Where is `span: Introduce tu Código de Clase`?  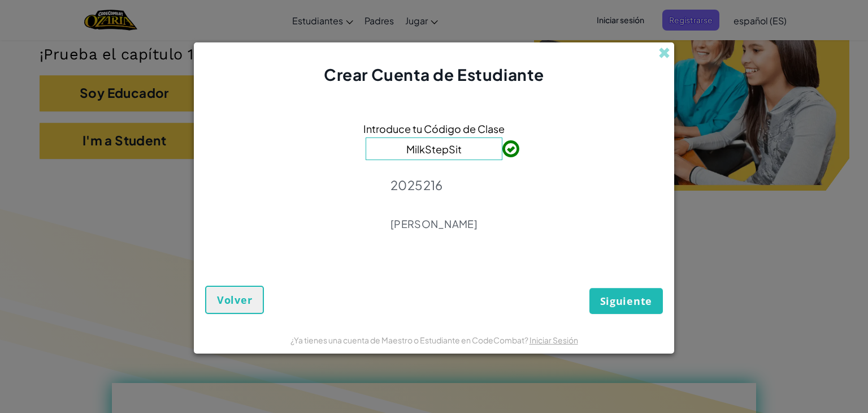 span: Introduce tu Código de Clase is located at coordinates (434, 128).